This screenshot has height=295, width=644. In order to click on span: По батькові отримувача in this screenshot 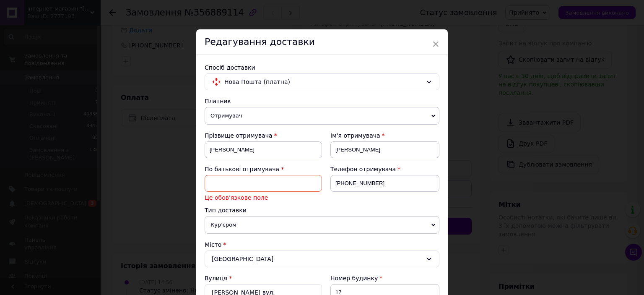, I will do `click(242, 169)`.